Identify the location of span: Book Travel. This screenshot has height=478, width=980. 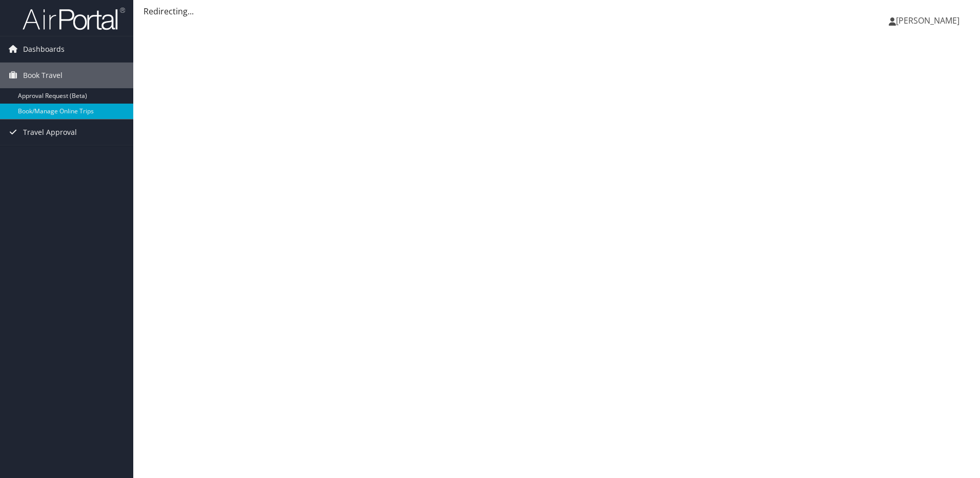
(43, 76).